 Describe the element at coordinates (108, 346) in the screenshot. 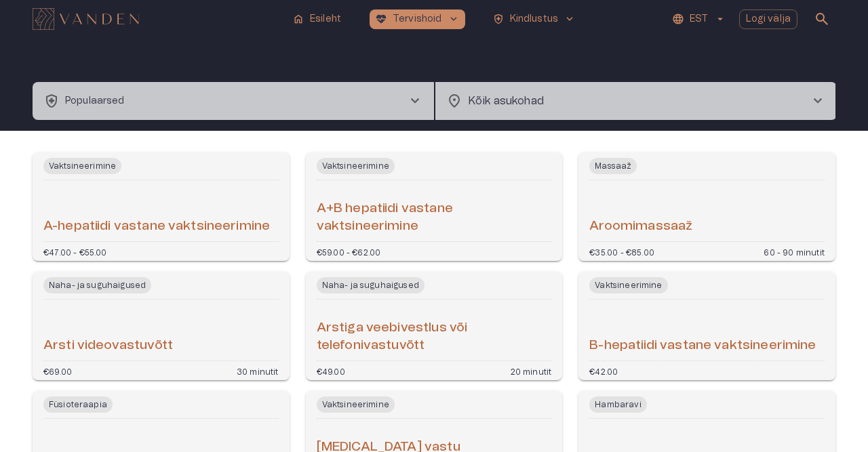

I see `h6: Arsti videovastuvõtt` at that location.